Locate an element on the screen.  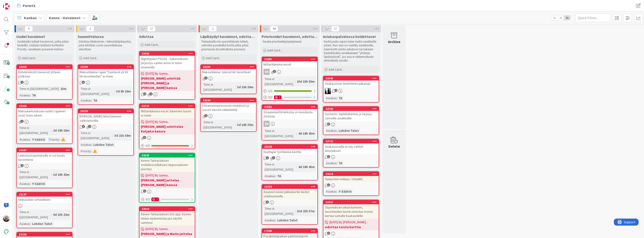
div: 23318Kohdetekstit menevät yhteen pötköön is located at coordinates (45, 72).